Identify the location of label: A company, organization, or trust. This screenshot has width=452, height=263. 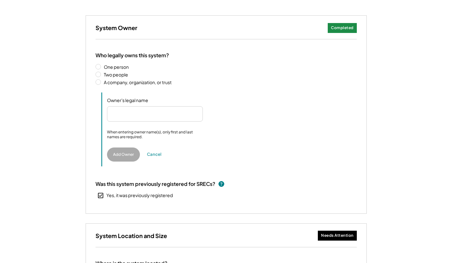
(230, 82).